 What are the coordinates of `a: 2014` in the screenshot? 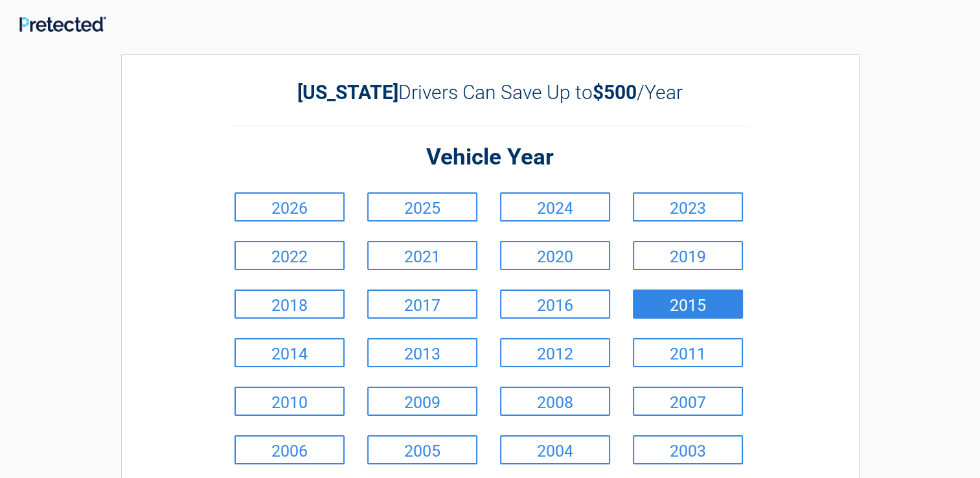 It's located at (289, 352).